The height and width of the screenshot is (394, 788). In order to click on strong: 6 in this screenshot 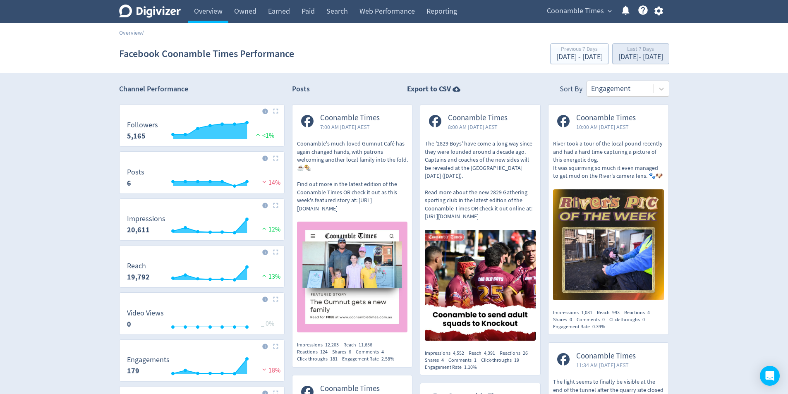, I will do `click(129, 183)`.